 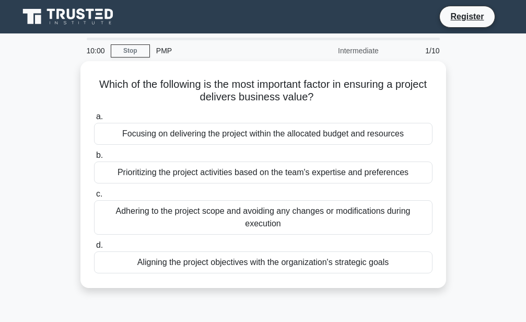 What do you see at coordinates (263, 262) in the screenshot?
I see `div: Aligning the project objectives with the organization's strategic goals` at bounding box center [263, 262].